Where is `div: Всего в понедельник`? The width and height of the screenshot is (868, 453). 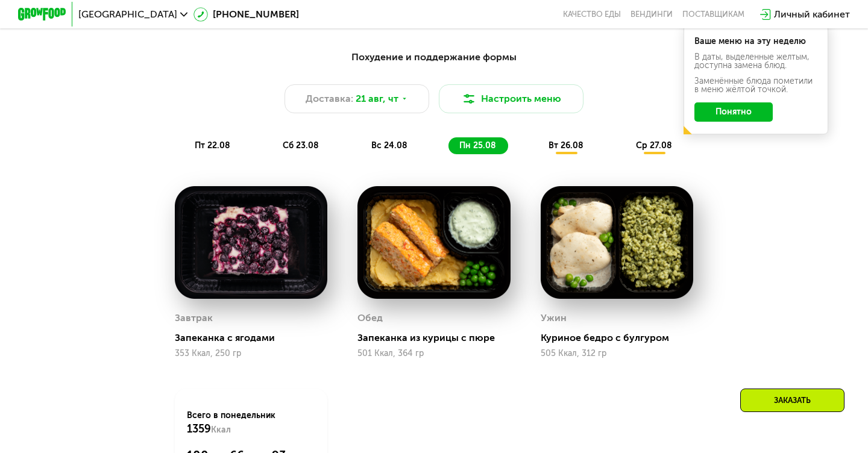
div: Всего в понедельник is located at coordinates (250, 423).